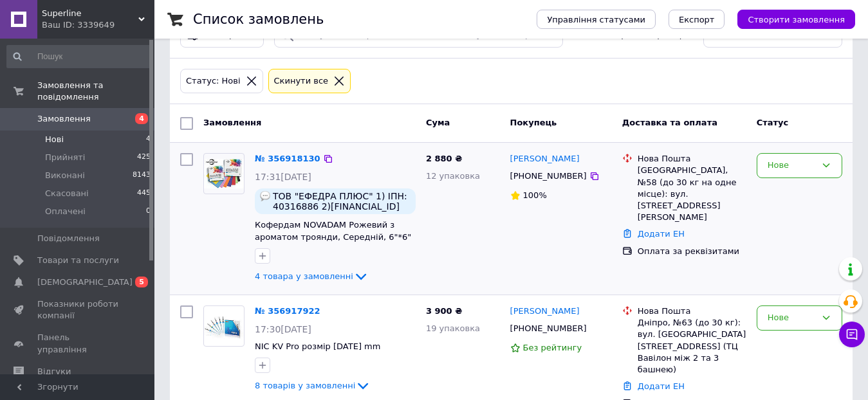 Image resolution: width=868 pixels, height=400 pixels. I want to click on img: :speech_balloon:, so click(265, 196).